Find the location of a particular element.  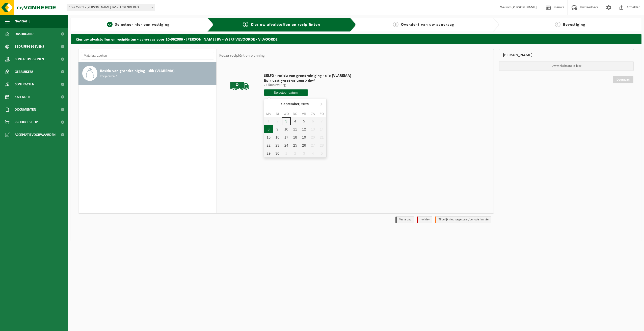

span: Bedrijfsgegevens is located at coordinates (29, 47).